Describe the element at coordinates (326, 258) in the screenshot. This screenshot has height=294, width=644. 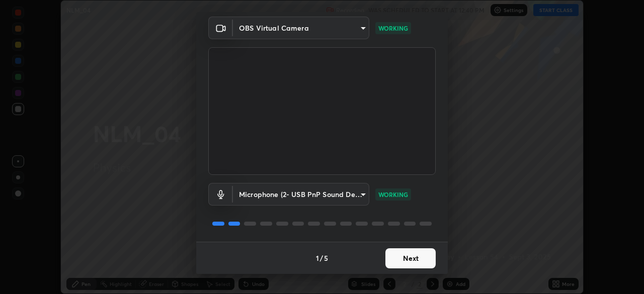
I see `h4: 5` at that location.